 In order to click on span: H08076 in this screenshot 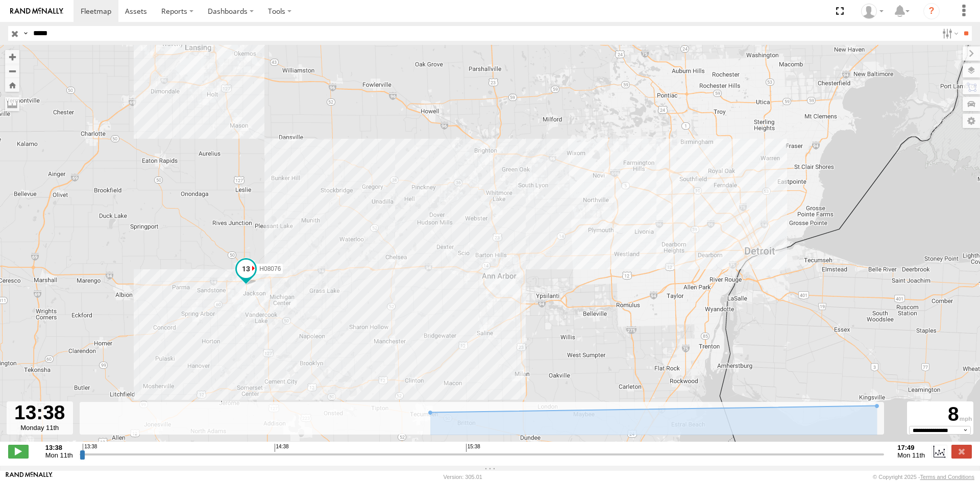, I will do `click(270, 269)`.